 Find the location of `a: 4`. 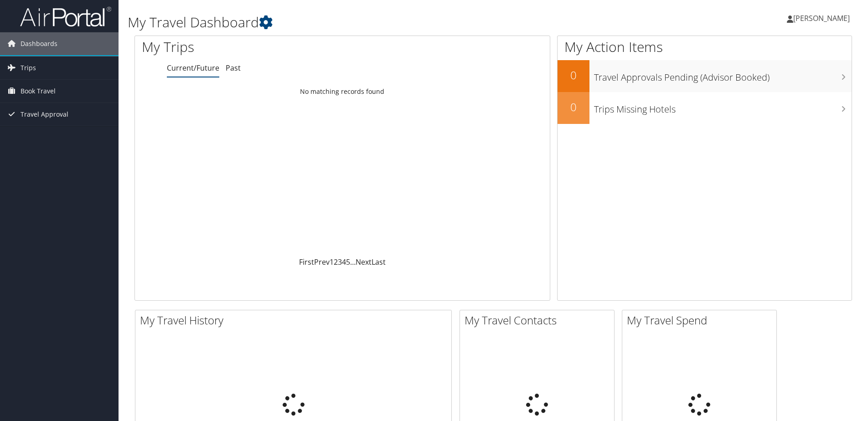

a: 4 is located at coordinates (344, 262).